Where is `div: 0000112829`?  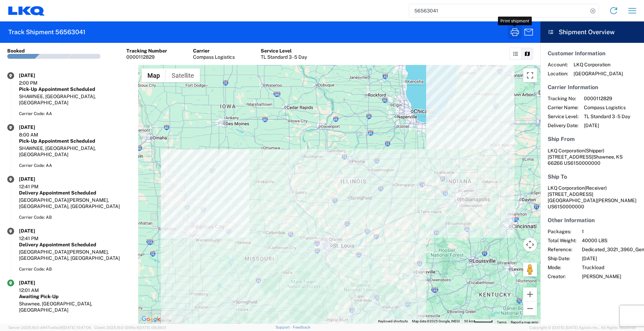 div: 0000112829 is located at coordinates (147, 57).